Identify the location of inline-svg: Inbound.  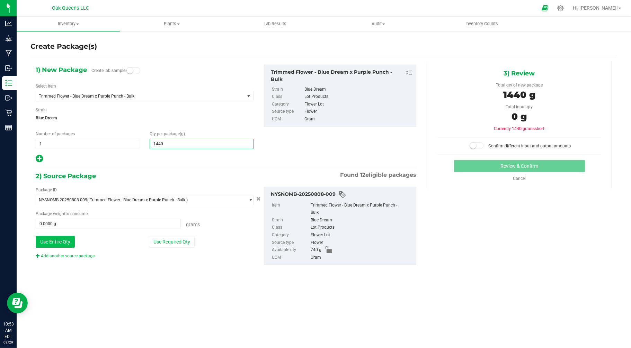
(9, 68).